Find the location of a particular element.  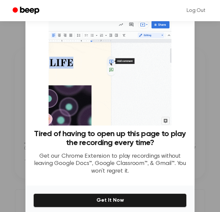

a: Beep is located at coordinates (26, 11).